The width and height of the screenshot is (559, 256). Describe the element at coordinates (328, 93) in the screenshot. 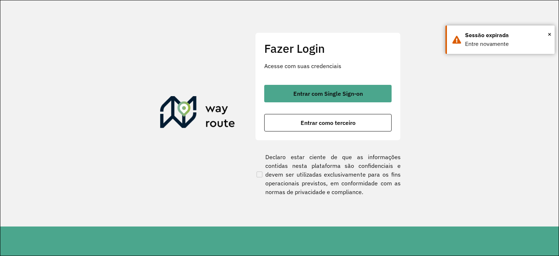

I see `span: Entrar com Single Sign-on` at that location.